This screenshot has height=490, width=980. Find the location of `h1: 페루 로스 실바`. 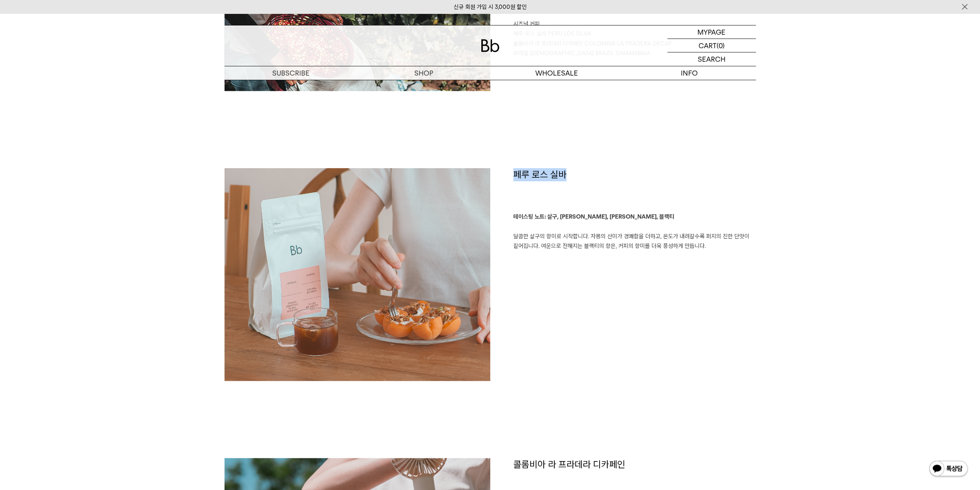

h1: 페루 로스 실바 is located at coordinates (634, 190).